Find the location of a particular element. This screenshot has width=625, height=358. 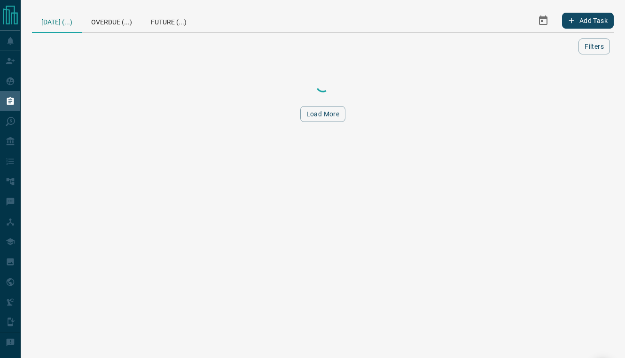

div: Loading is located at coordinates (323, 85).